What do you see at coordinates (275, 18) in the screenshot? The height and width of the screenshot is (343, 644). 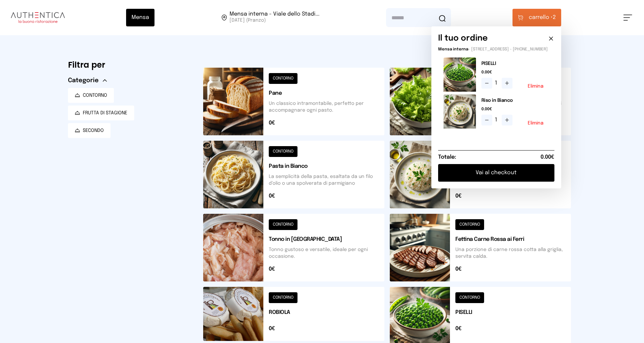 I see `span: Viale dello Stadio, 77, 05100 Terni TR, Italia` at bounding box center [275, 18].